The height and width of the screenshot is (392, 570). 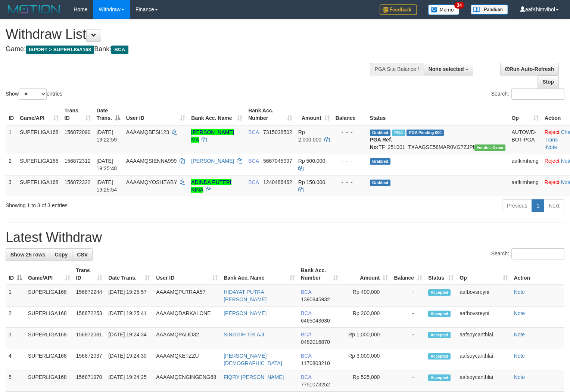 What do you see at coordinates (108, 114) in the screenshot?
I see `th: Date Trans.: activate to sort column descending` at bounding box center [108, 114].